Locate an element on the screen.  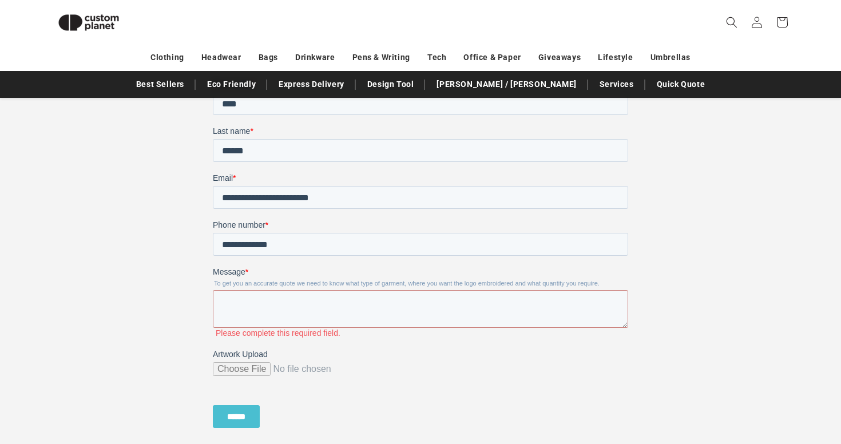
a: Giveaways is located at coordinates (559, 57).